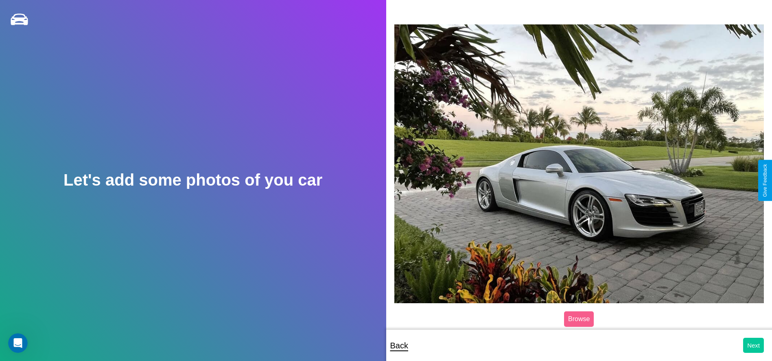 The height and width of the screenshot is (361, 772). Describe the element at coordinates (579, 319) in the screenshot. I see `label: Browse` at that location.